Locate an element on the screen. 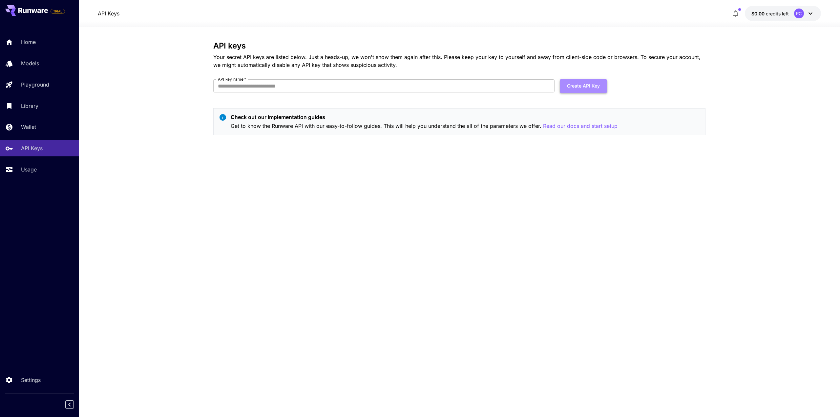 The height and width of the screenshot is (417, 840). a: API Keys is located at coordinates (109, 13).